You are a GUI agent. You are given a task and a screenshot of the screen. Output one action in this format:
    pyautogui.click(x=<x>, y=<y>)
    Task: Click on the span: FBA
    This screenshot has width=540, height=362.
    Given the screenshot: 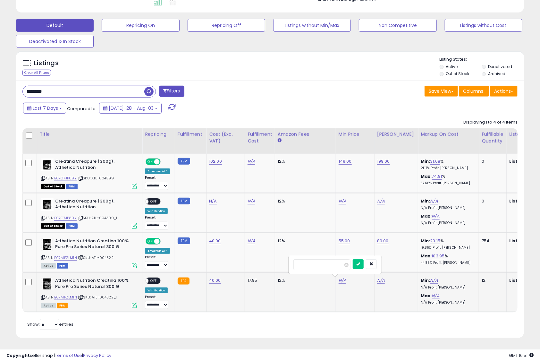 What is the action you would take?
    pyautogui.click(x=62, y=305)
    